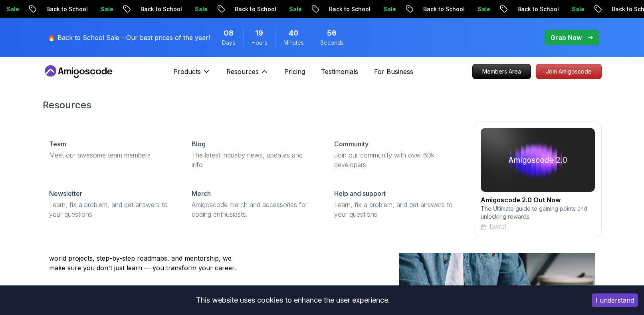  Describe the element at coordinates (332, 33) in the screenshot. I see `span: 56 Seconds` at that location.